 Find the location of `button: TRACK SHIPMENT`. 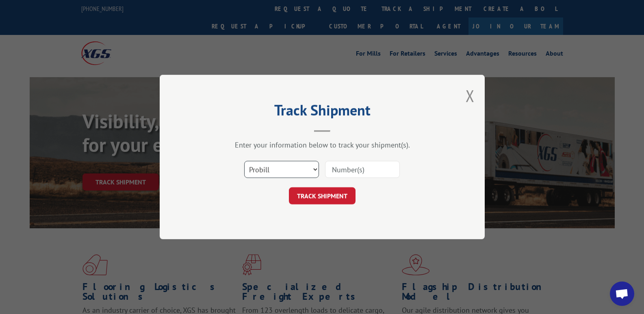

button: TRACK SHIPMENT is located at coordinates (322, 196).